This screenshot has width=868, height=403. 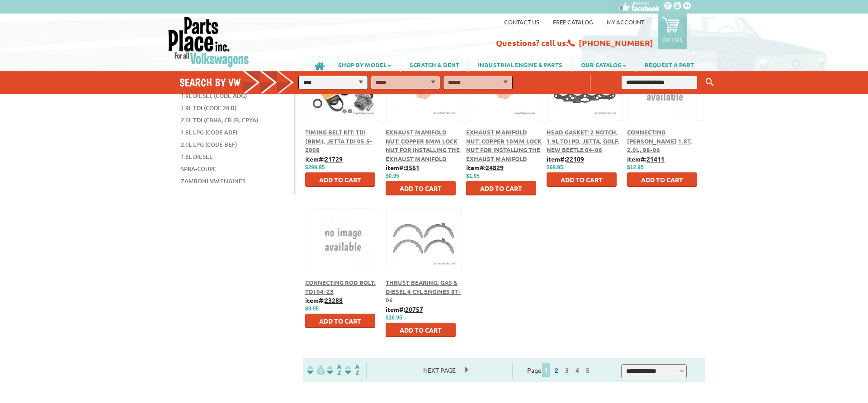 What do you see at coordinates (472, 176) in the screenshot?
I see `span: $1.95` at bounding box center [472, 176].